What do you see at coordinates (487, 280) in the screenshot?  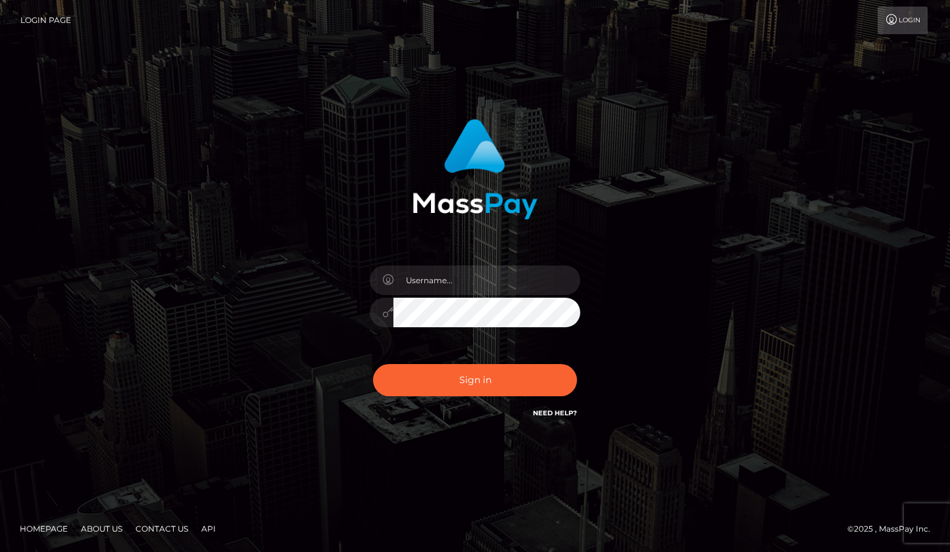 I see `input: Username...` at bounding box center [487, 280].